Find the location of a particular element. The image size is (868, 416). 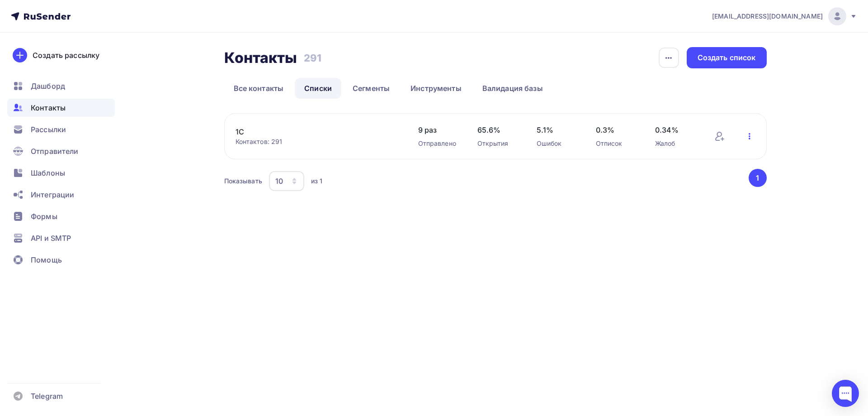

div: Отправлено is located at coordinates (439, 143).